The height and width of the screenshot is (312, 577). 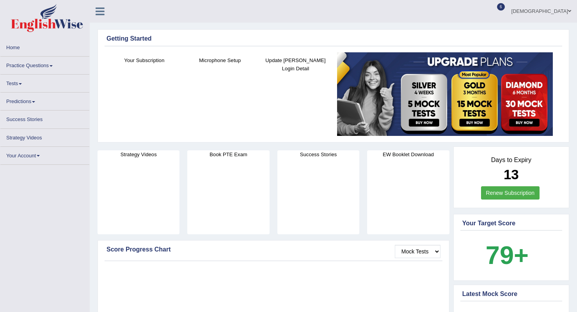 I want to click on div: Latest Mock Score, so click(x=511, y=294).